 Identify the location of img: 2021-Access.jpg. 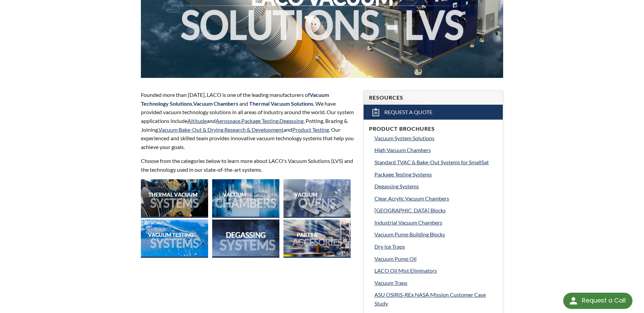
(317, 239).